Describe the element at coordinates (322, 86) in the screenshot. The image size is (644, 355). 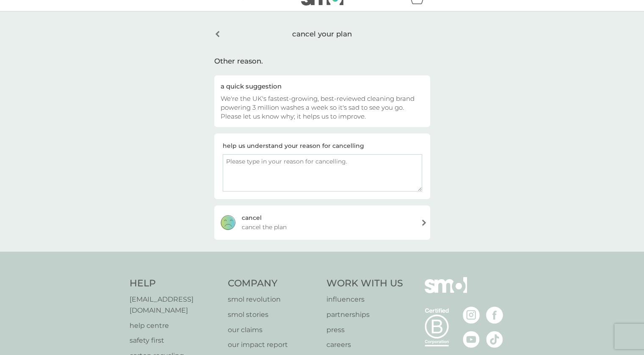
I see `div: a quick suggestion` at that location.